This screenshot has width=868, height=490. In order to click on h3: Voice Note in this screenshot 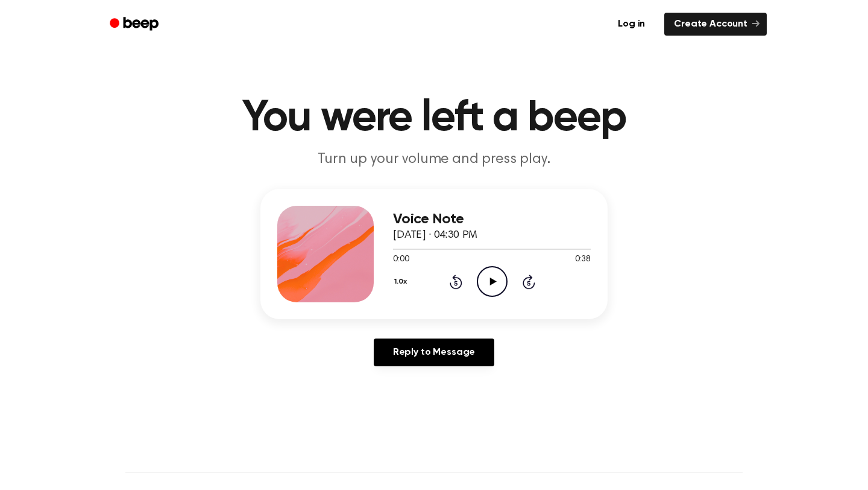, I will do `click(492, 219)`.